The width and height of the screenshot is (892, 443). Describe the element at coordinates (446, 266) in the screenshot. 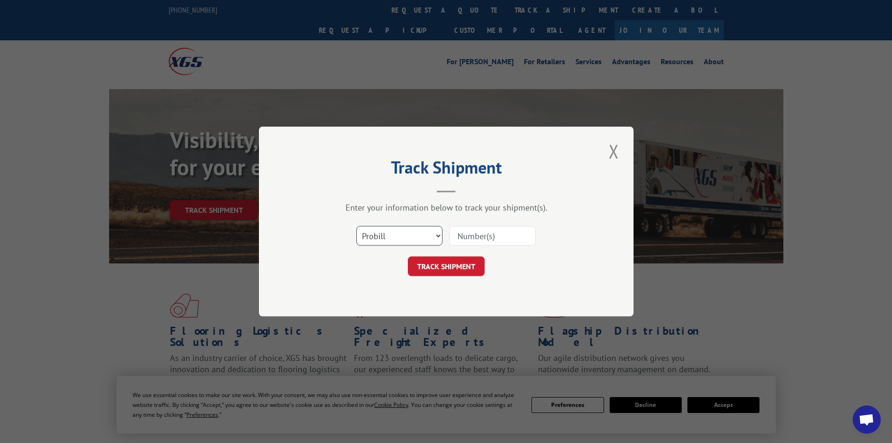

I see `button: TRACK SHIPMENT` at that location.